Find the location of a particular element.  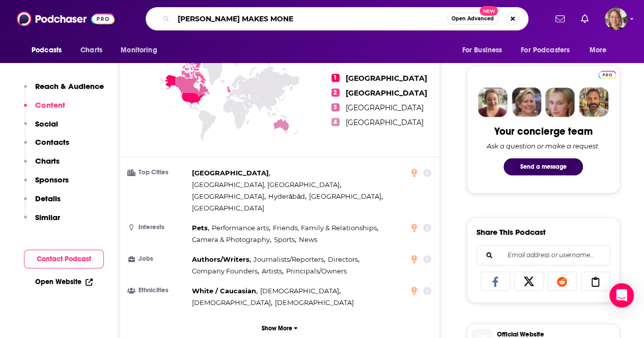

span: Friends, Family & Relationships is located at coordinates (325, 228).